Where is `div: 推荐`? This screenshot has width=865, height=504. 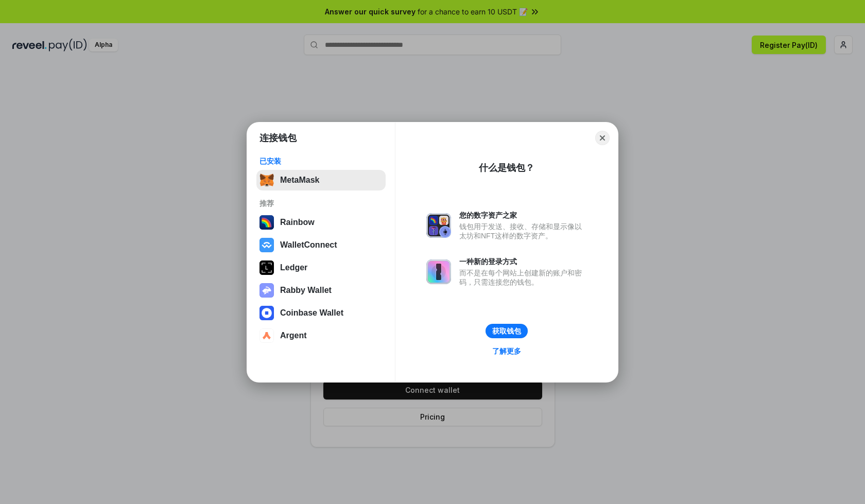
div: 推荐 is located at coordinates (321, 203).